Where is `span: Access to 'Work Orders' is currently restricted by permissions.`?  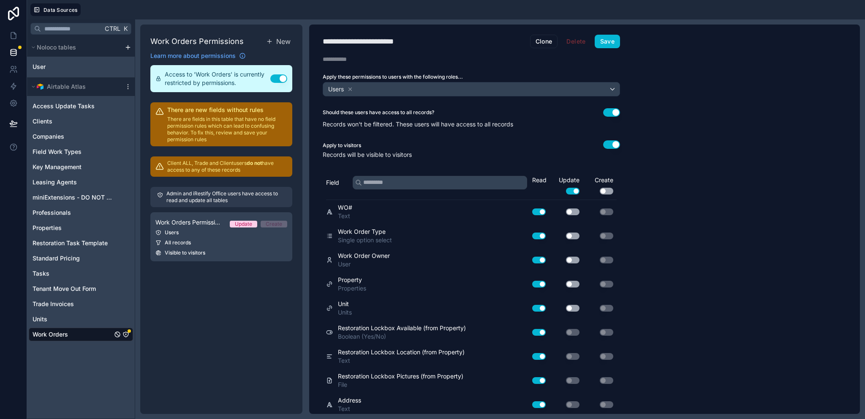 span: Access to 'Work Orders' is currently restricted by permissions. is located at coordinates (218, 79).